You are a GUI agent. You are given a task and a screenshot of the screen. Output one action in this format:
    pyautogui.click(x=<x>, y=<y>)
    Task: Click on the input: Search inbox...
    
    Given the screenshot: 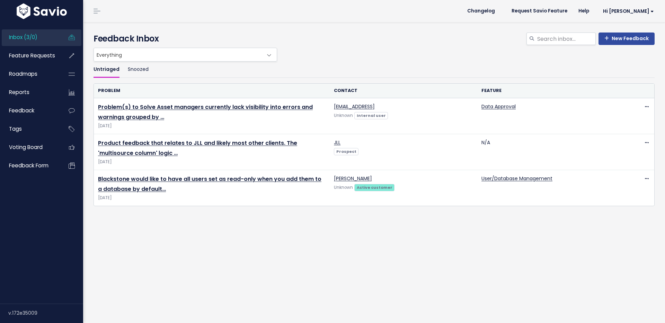 What is the action you would take?
    pyautogui.click(x=566, y=39)
    